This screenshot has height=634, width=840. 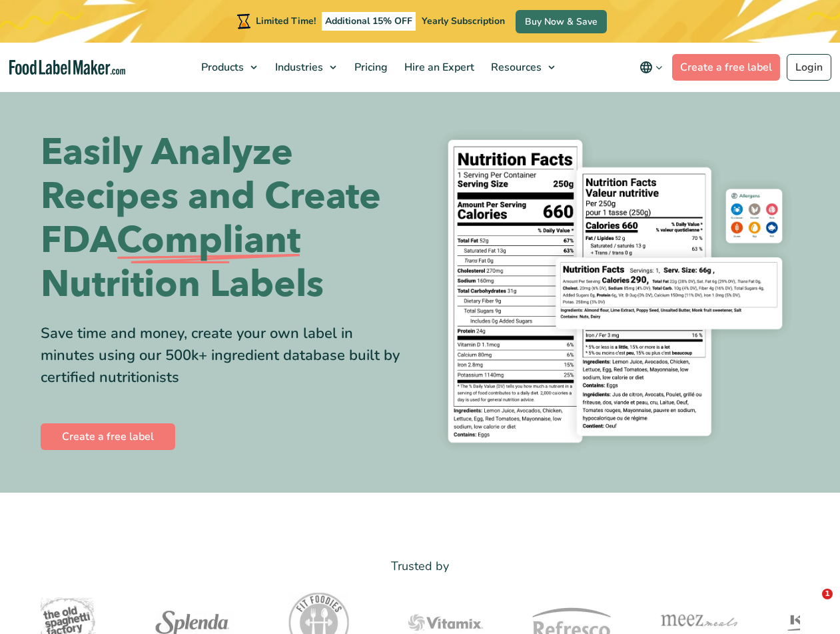 What do you see at coordinates (809, 68) in the screenshot?
I see `a: Login` at bounding box center [809, 68].